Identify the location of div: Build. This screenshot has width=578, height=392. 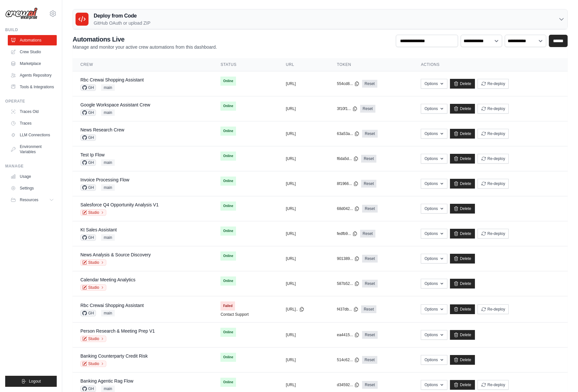
(31, 30).